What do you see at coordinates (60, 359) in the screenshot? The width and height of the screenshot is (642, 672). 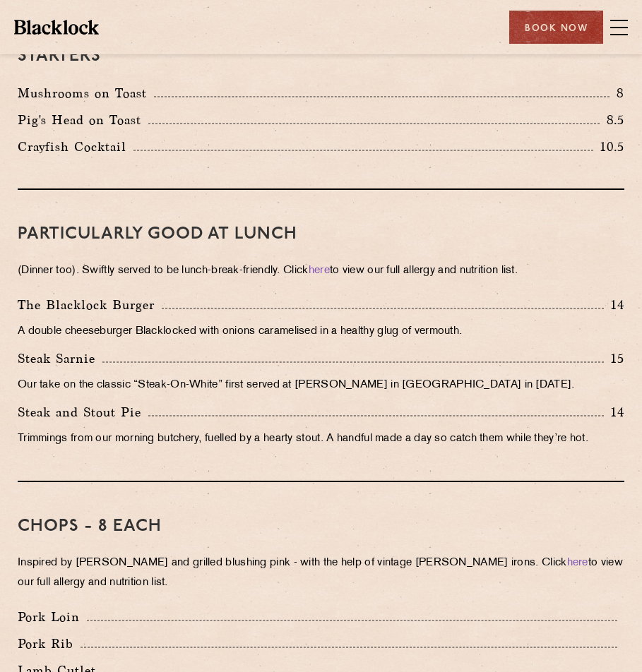 I see `p: Steak Sarnie` at bounding box center [60, 359].